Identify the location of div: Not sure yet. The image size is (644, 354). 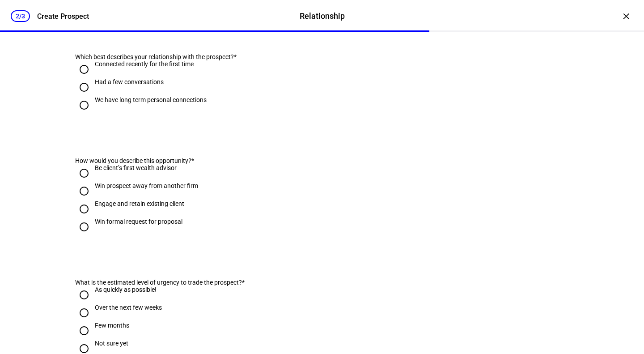
(111, 343).